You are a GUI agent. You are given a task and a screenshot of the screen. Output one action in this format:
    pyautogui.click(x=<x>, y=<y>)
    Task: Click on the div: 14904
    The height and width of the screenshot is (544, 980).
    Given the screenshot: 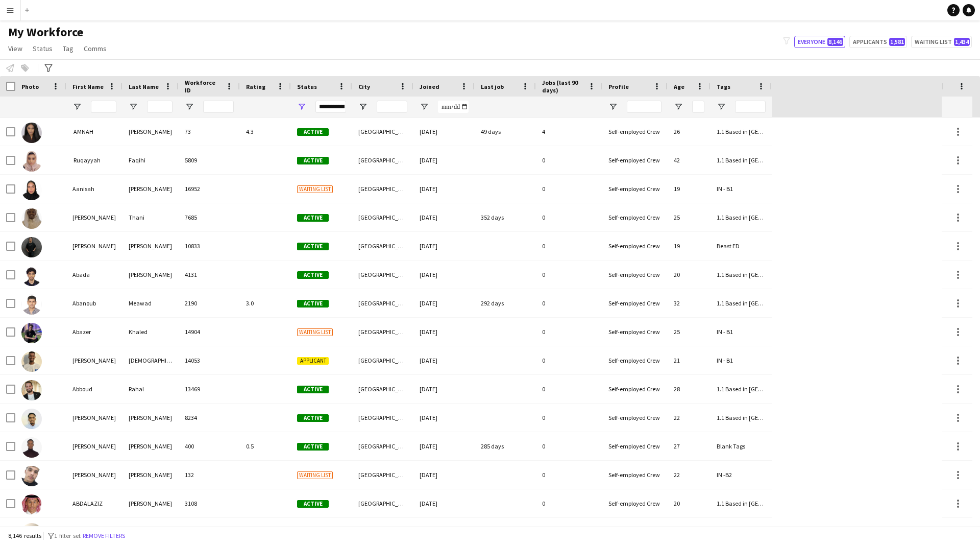 What is the action you would take?
    pyautogui.click(x=209, y=331)
    